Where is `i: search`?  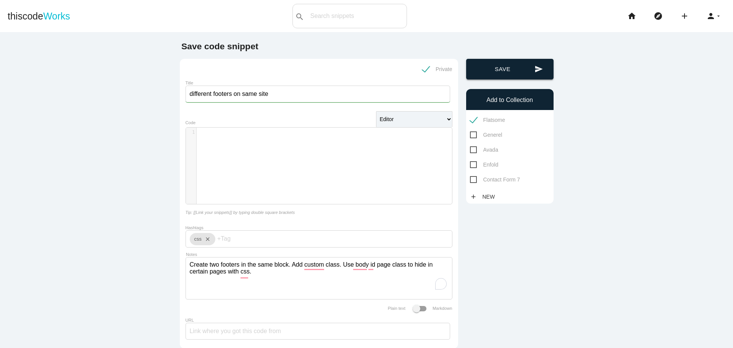 i: search is located at coordinates (300, 17).